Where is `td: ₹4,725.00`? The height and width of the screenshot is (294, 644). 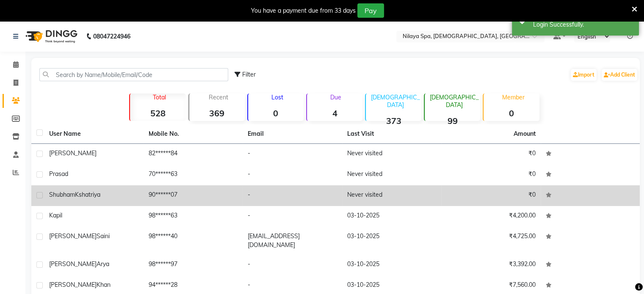 td: ₹4,725.00 is located at coordinates (491, 241).